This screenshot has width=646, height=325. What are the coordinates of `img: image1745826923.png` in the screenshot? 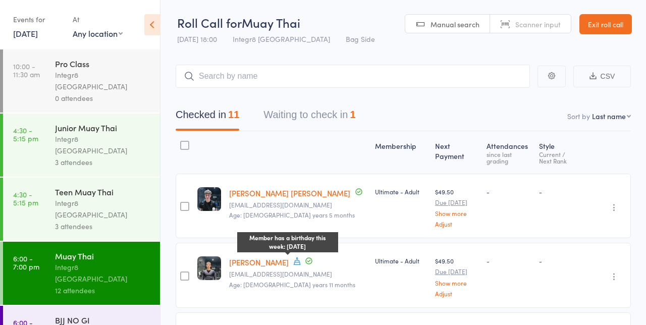 It's located at (209, 268).